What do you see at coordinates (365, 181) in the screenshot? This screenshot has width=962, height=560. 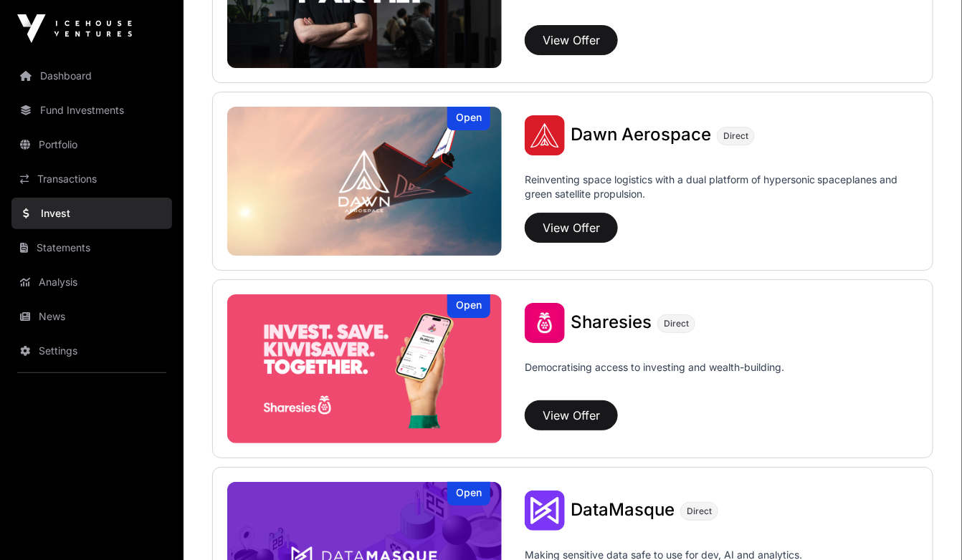 I see `a: Dawn AerospaceOpen` at bounding box center [365, 181].